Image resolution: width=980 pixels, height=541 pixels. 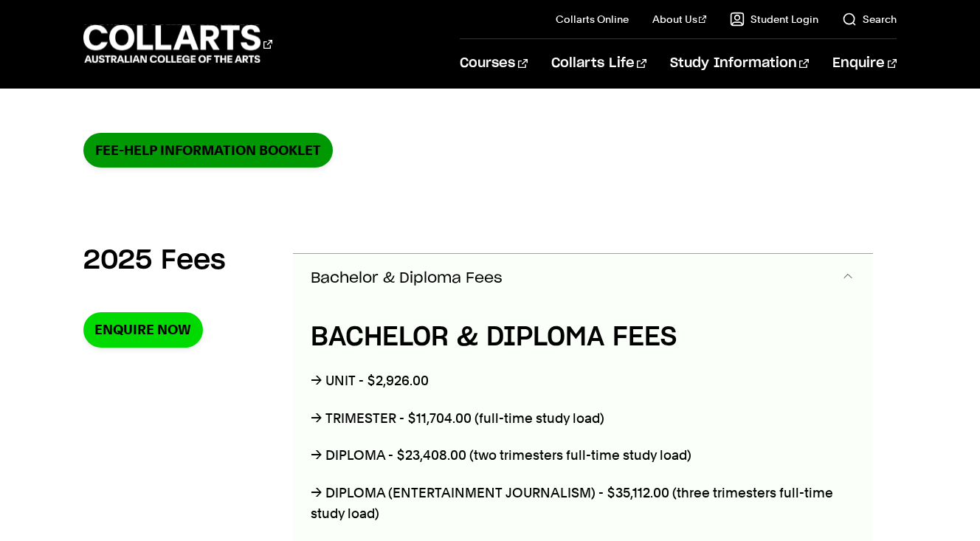 I want to click on p: → DIPLOMA - $23,408.00 (two trimesters full-time study load), so click(x=583, y=456).